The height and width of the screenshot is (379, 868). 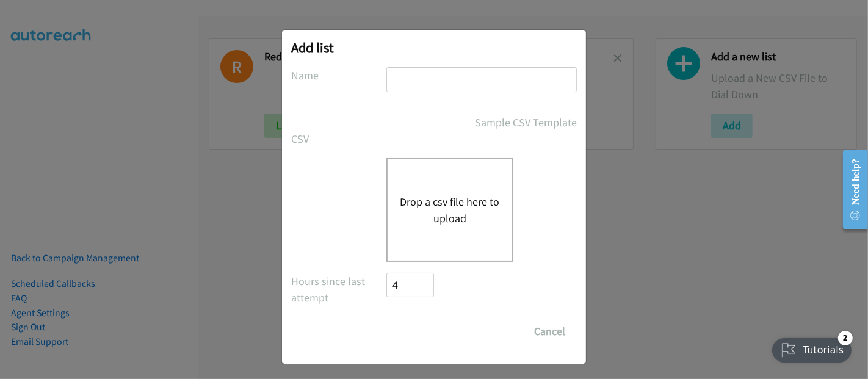 I want to click on div: Need help?, so click(x=22, y=41).